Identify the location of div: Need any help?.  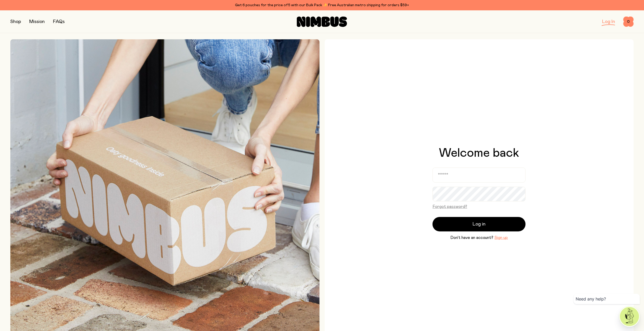
(607, 299).